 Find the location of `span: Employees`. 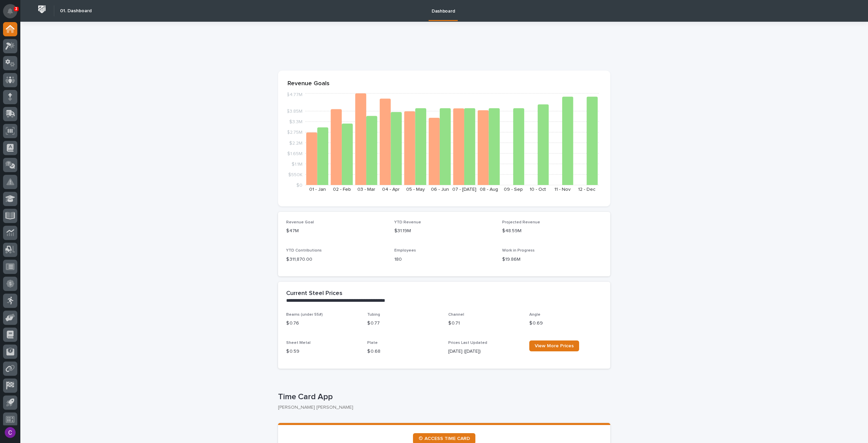

span: Employees is located at coordinates (405, 250).